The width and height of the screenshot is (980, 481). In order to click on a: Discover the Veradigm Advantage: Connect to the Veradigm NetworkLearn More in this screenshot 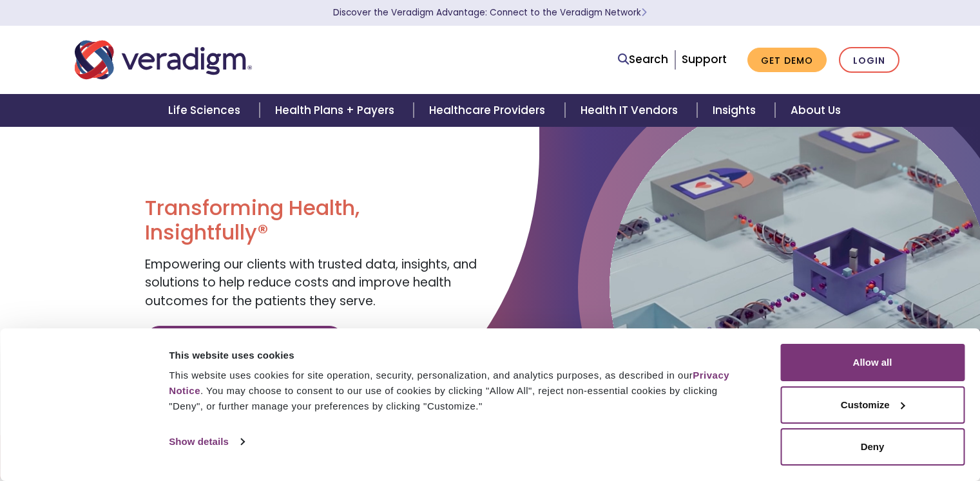, I will do `click(490, 12)`.